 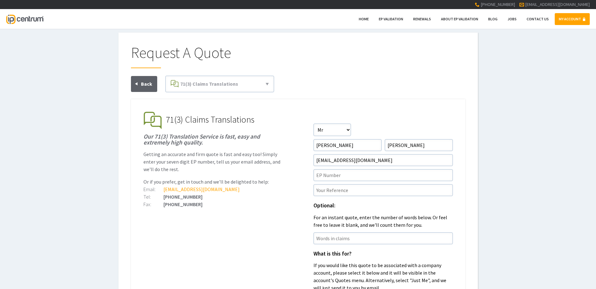 What do you see at coordinates (493, 19) in the screenshot?
I see `a: Blog` at bounding box center [493, 19].